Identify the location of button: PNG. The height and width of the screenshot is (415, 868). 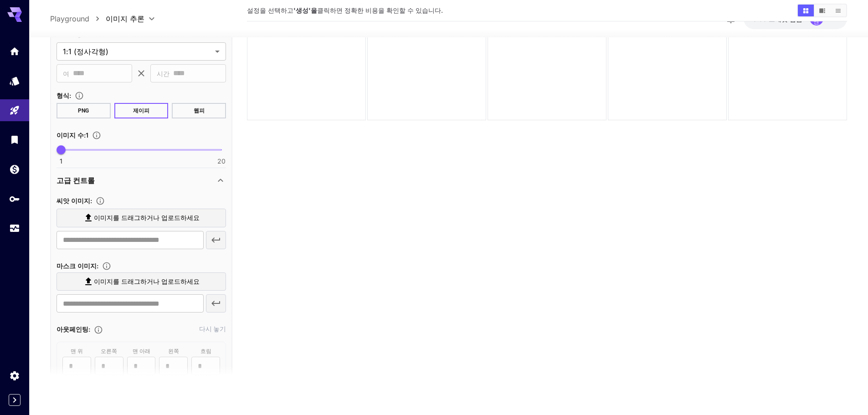
(83, 111).